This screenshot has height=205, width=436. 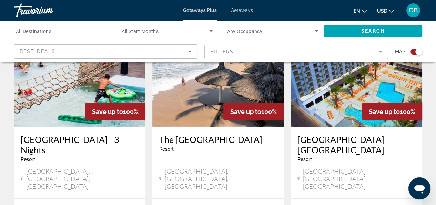 What do you see at coordinates (245, 31) in the screenshot?
I see `span: Any Occupancy` at bounding box center [245, 31].